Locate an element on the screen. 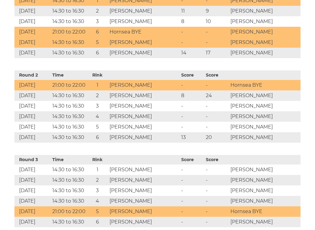  td: 3 is located at coordinates (97, 191).